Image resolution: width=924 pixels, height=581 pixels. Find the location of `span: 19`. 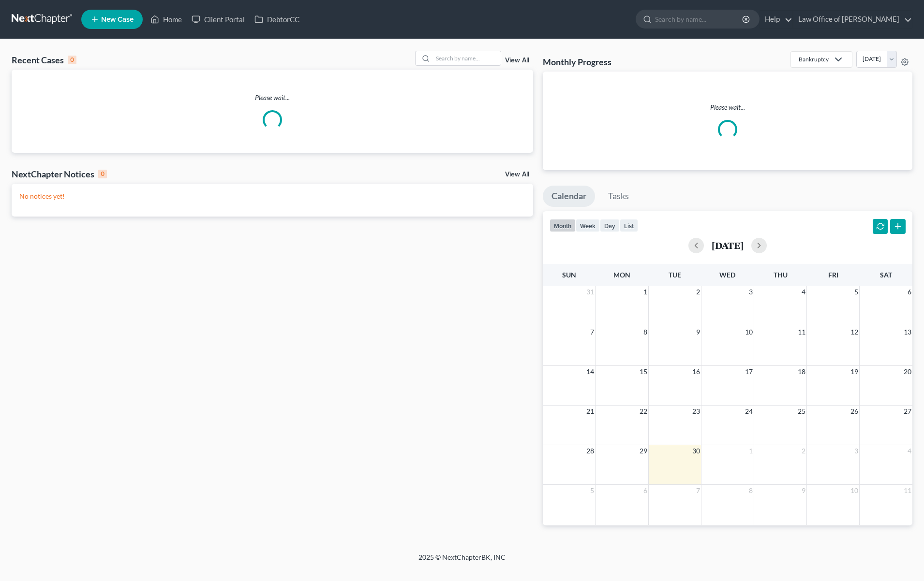

span: 19 is located at coordinates (854, 372).